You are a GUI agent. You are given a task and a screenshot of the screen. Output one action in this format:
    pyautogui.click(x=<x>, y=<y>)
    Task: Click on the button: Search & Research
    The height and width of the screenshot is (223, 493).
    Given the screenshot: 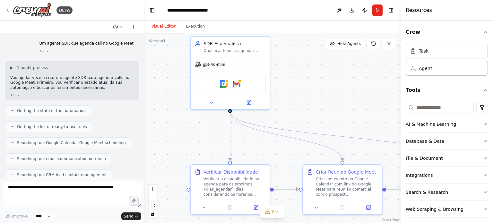 What is the action you would take?
    pyautogui.click(x=447, y=192)
    